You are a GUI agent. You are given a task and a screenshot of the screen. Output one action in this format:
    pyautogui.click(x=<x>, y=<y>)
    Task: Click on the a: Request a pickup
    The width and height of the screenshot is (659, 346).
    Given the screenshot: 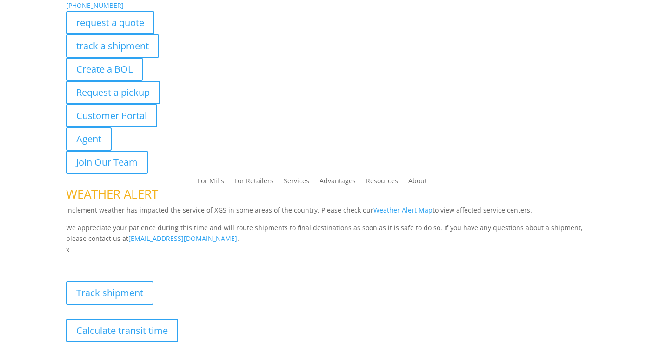 What is the action you would take?
    pyautogui.click(x=113, y=92)
    